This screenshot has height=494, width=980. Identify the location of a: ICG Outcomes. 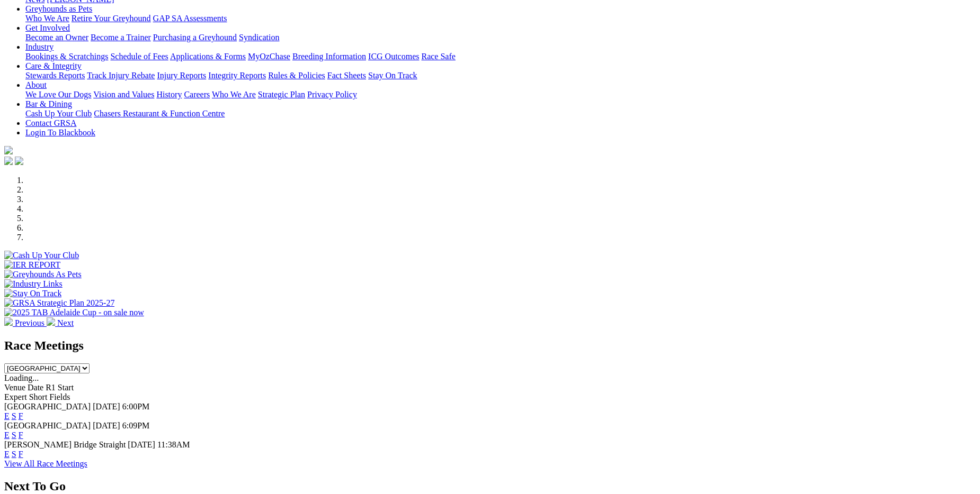
(393, 56).